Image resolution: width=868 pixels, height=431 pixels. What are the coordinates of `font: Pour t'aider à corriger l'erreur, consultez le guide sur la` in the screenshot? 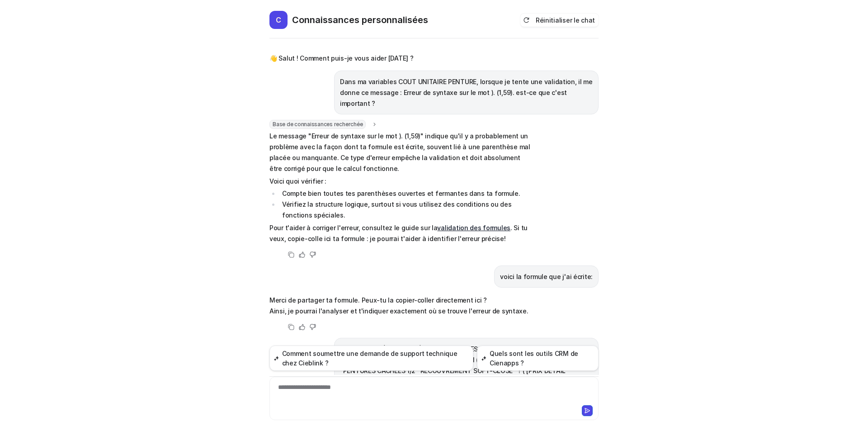 It's located at (353, 228).